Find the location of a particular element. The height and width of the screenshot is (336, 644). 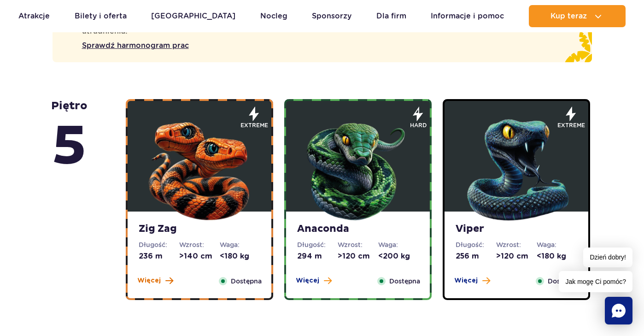

a: Atrakcje is located at coordinates (34, 16).